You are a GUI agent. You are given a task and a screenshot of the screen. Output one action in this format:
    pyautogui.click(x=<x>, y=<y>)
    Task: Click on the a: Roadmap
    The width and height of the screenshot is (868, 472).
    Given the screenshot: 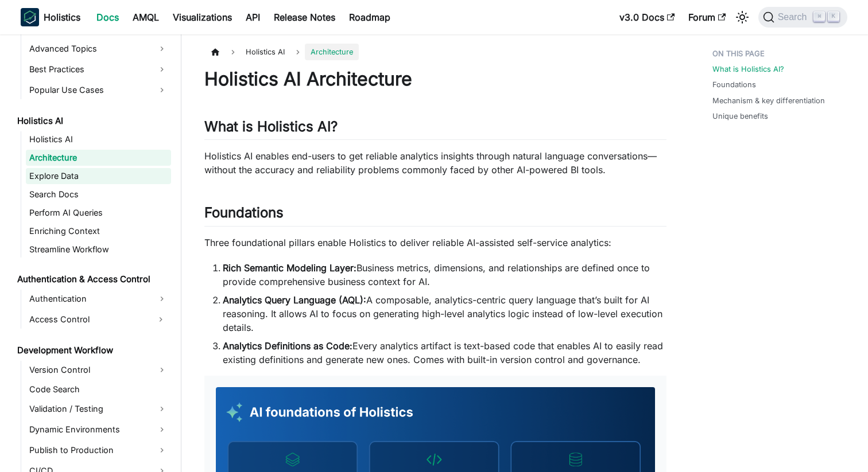 What is the action you would take?
    pyautogui.click(x=370, y=17)
    